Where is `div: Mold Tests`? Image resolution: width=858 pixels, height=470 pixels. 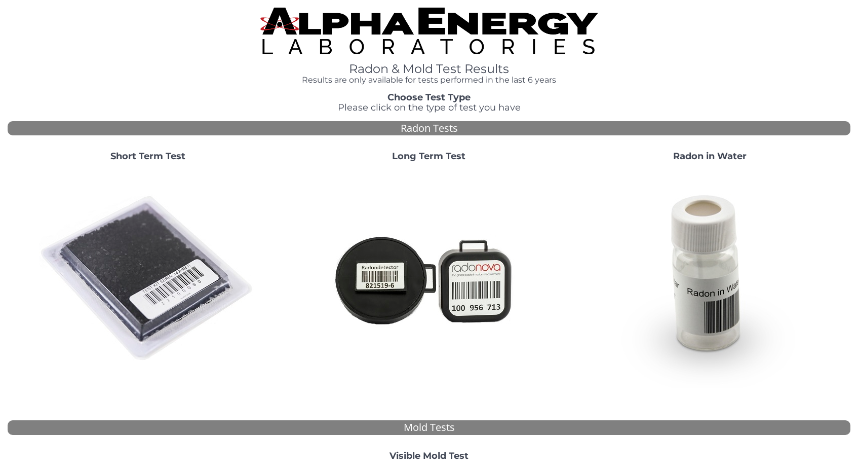 div: Mold Tests is located at coordinates (429, 427).